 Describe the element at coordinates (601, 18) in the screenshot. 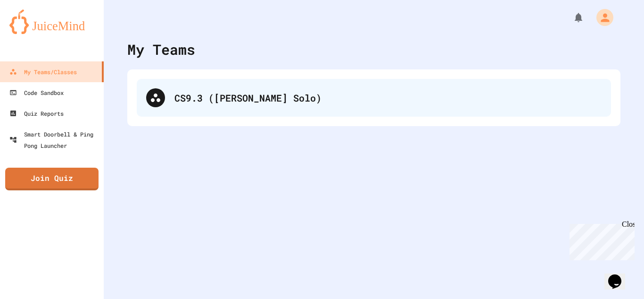

I see `div: My Account` at that location.